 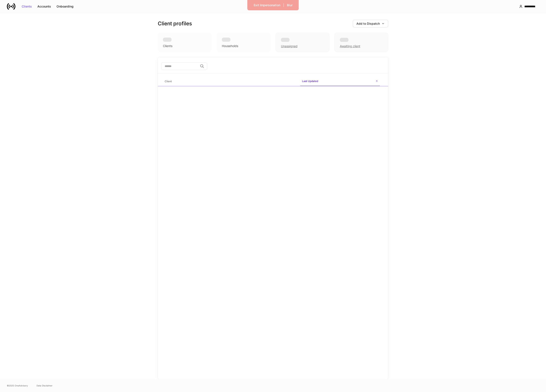 What do you see at coordinates (310, 81) in the screenshot?
I see `h6: Last Updated` at bounding box center [310, 81].